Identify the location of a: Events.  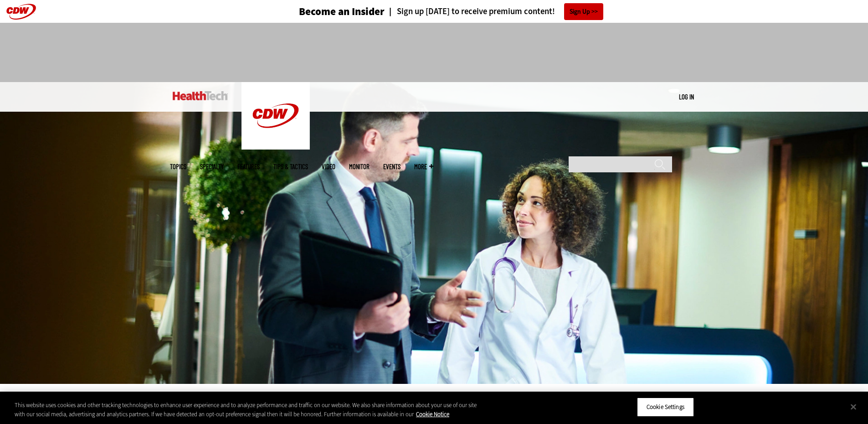
(392, 166).